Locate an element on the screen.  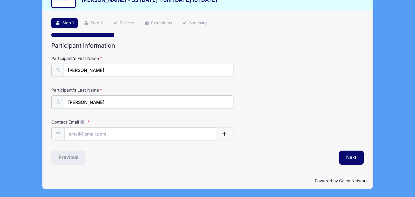
input: Participant's Last Name is located at coordinates (149, 102).